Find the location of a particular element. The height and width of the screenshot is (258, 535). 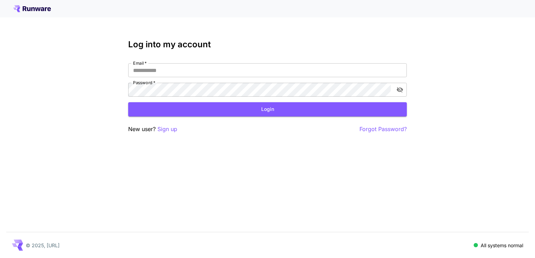

p: All systems normal is located at coordinates (502, 246).